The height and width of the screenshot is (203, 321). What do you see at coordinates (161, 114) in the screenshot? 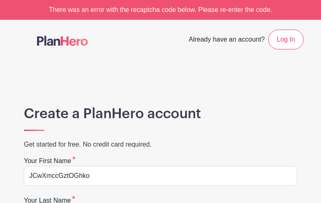
I see `h1: Create a PlanHero account` at bounding box center [161, 114].